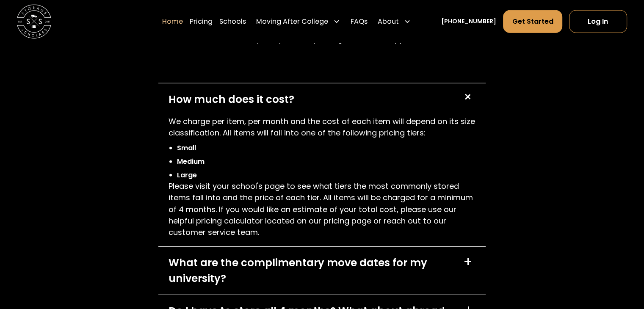 The image size is (644, 309). What do you see at coordinates (233, 21) in the screenshot?
I see `a: Schools` at bounding box center [233, 21].